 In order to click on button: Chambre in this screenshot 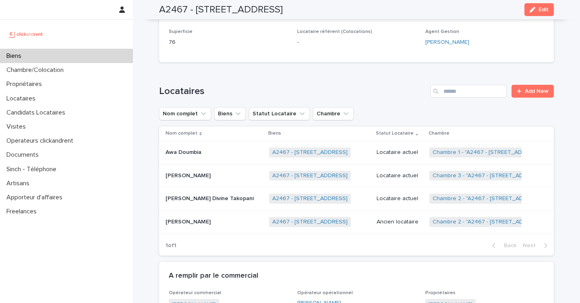, I will do `click(333, 114)`.